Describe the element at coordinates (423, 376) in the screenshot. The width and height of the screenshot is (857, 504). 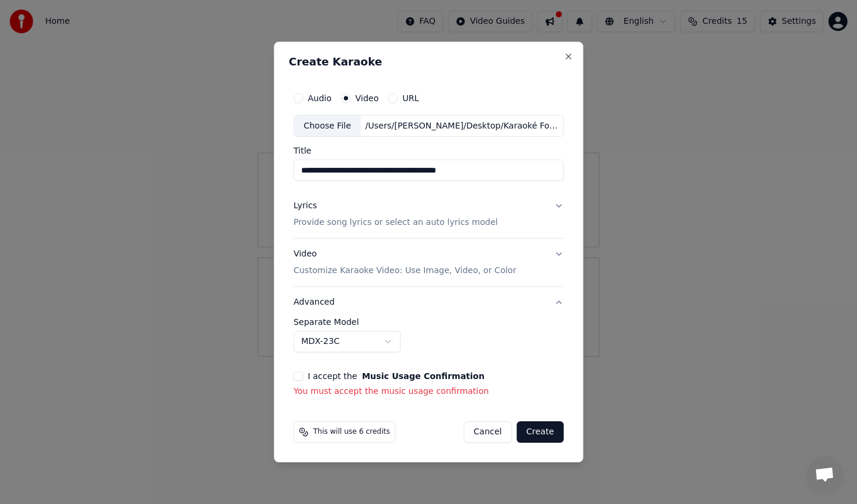
I see `button: I accept the` at that location.